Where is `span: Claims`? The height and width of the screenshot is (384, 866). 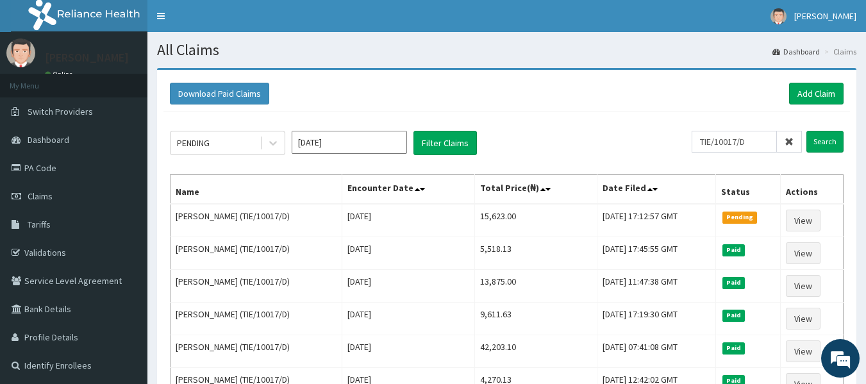 span: Claims is located at coordinates (40, 196).